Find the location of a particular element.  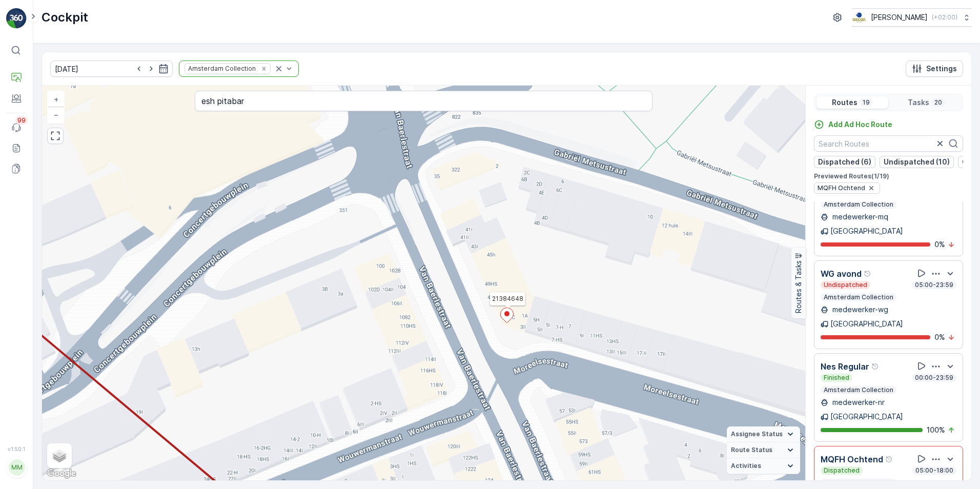

div: Amsterdam Collection is located at coordinates (221, 68).